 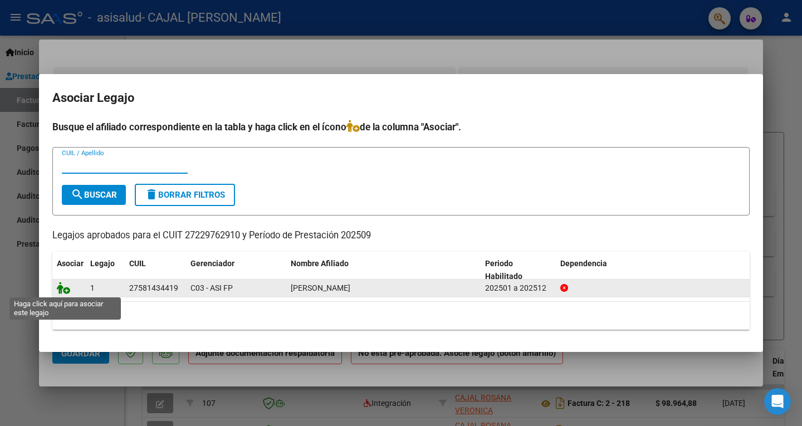 What do you see at coordinates (155, 270) in the screenshot?
I see `datatable-header-cell: CUIL` at bounding box center [155, 270].